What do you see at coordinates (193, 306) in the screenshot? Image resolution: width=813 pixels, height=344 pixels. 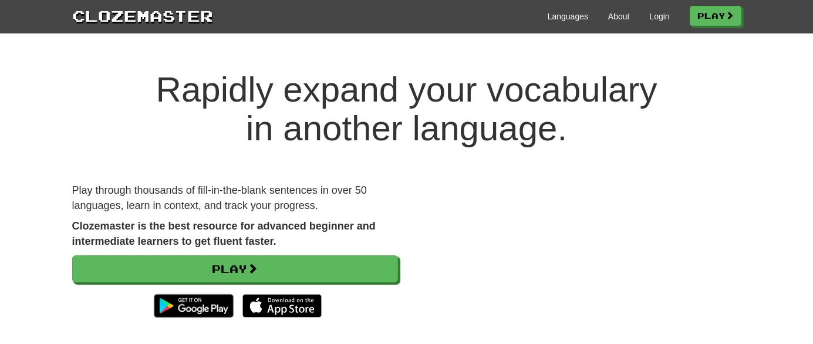 I see `img: Get it on Google Play` at bounding box center [193, 306].